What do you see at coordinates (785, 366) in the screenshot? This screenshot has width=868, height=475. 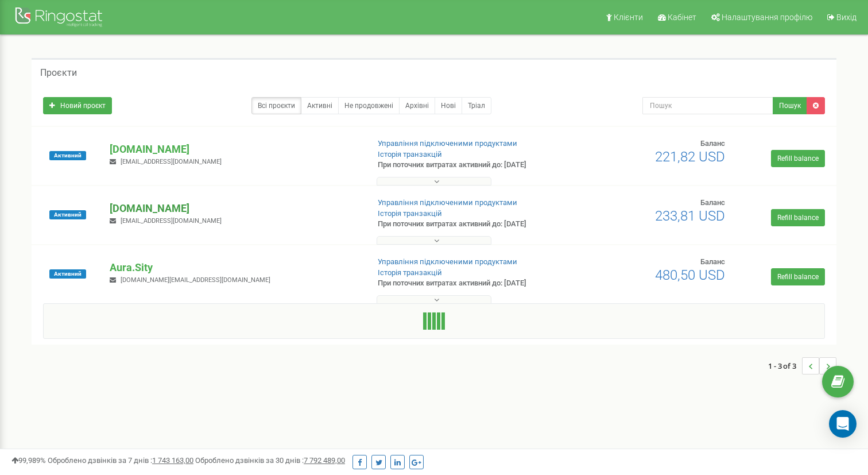 I see `span: 1 - 3 of 3` at bounding box center [785, 366].